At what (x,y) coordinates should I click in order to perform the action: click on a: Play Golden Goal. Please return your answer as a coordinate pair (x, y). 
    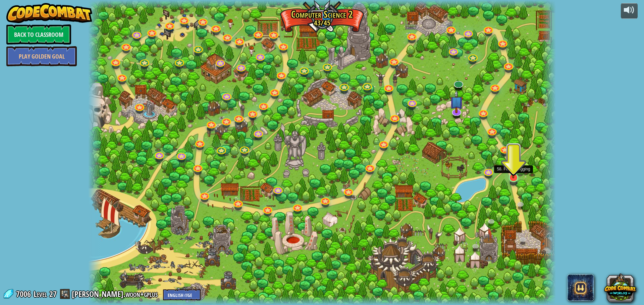
    Looking at the image, I should click on (41, 57).